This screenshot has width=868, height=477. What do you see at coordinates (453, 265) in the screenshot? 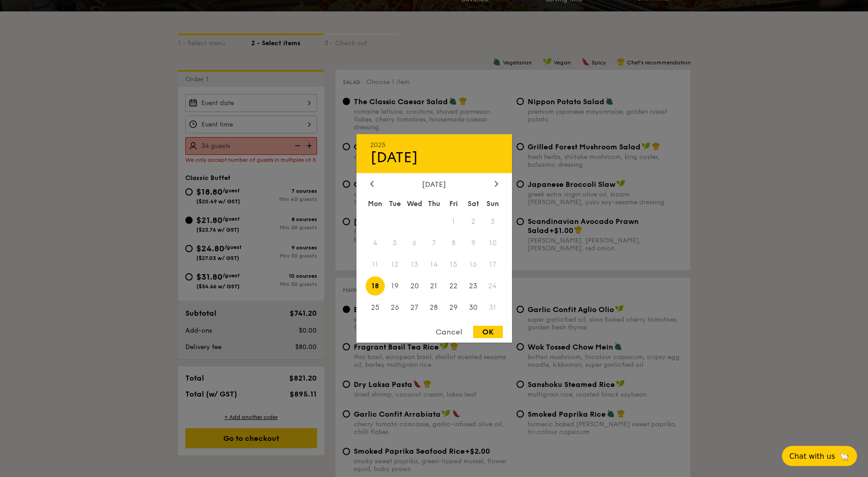
I see `span: 15` at bounding box center [453, 265].